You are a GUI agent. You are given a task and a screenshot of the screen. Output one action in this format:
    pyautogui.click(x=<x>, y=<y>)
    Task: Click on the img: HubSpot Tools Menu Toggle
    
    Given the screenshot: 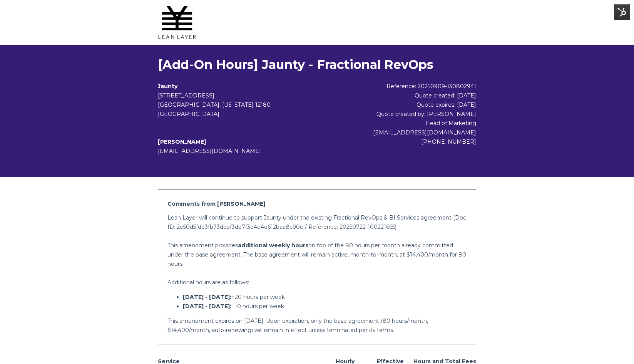 What is the action you would take?
    pyautogui.click(x=622, y=12)
    